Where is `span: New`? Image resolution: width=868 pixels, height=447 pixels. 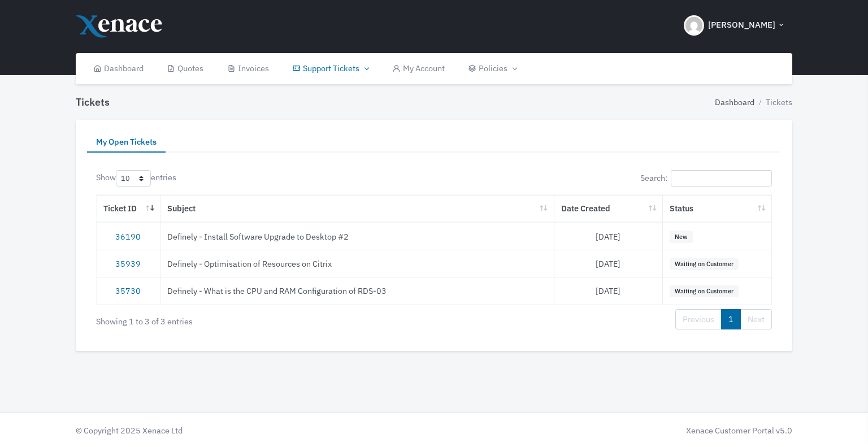 span: New is located at coordinates (681, 237).